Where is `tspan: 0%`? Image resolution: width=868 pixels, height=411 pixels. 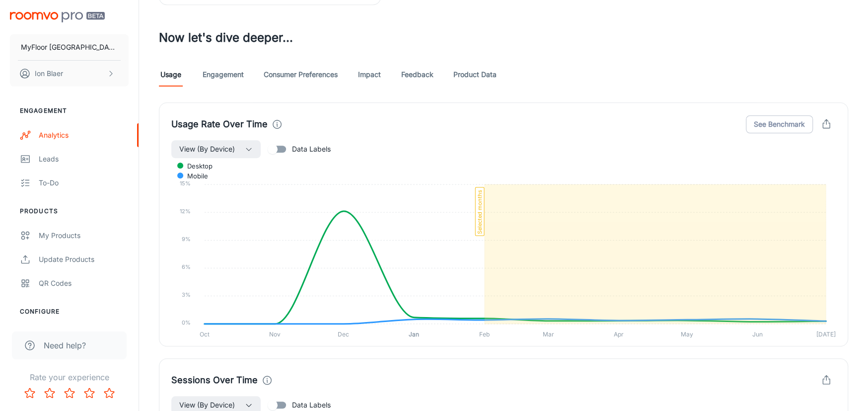 tspan: 0% is located at coordinates (187, 323).